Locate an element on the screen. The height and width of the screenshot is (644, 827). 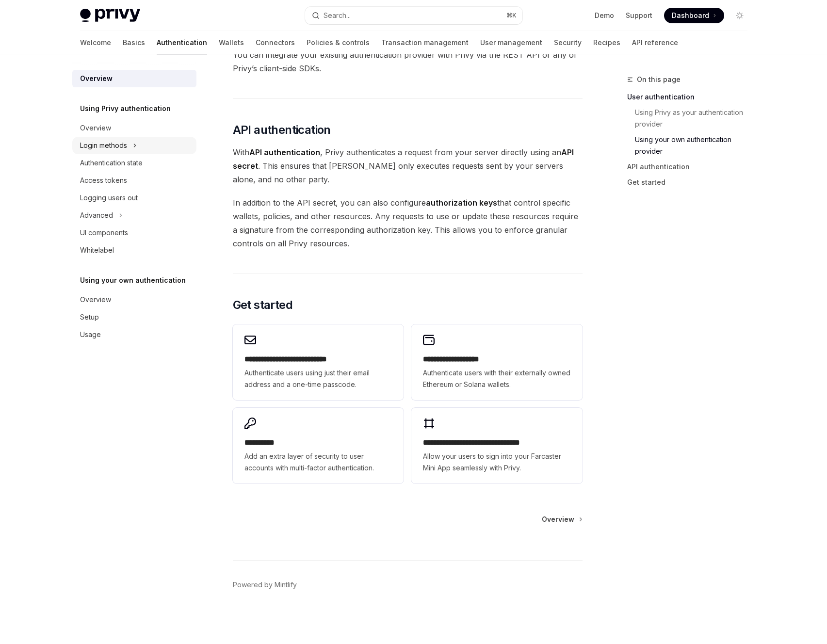
a: Dashboard is located at coordinates (694, 15).